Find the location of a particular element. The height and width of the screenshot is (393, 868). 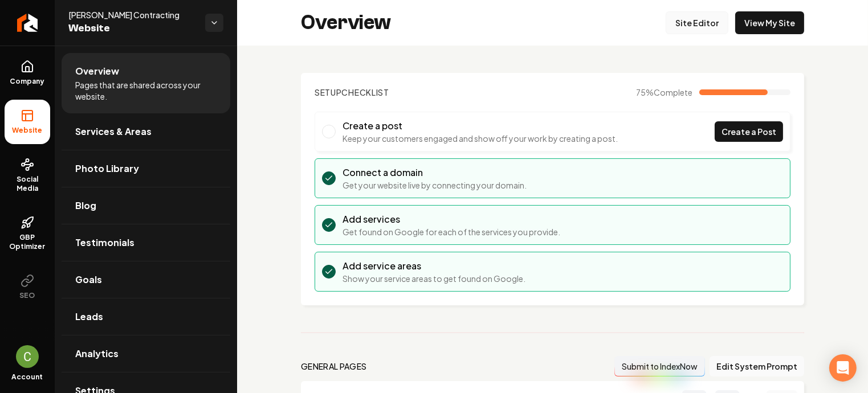

span: Complete is located at coordinates (673, 92).